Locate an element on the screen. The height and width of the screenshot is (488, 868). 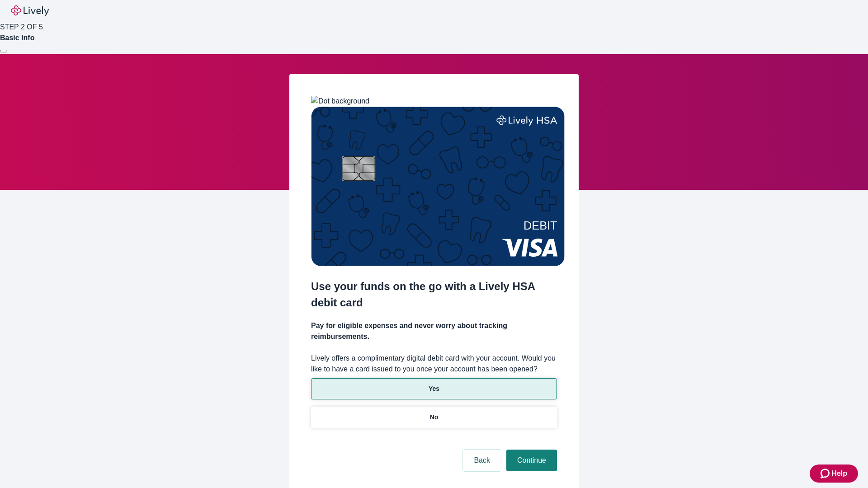
p: Yes is located at coordinates (434, 388).